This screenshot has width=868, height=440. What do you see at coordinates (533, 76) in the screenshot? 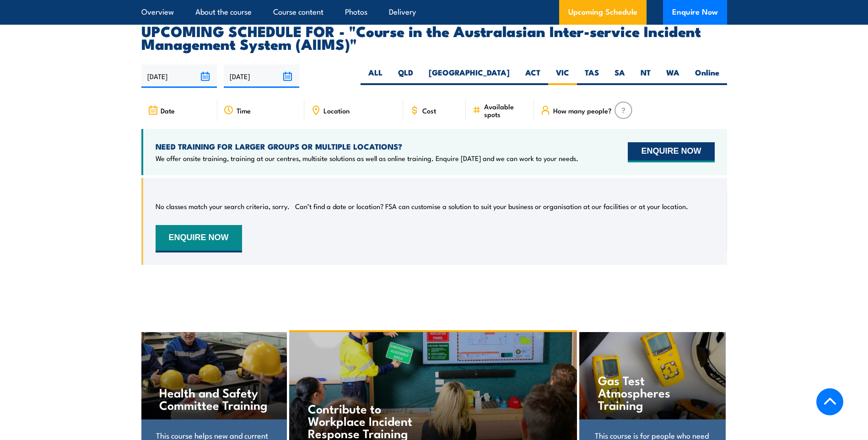
I see `label: ACT` at bounding box center [533, 76].